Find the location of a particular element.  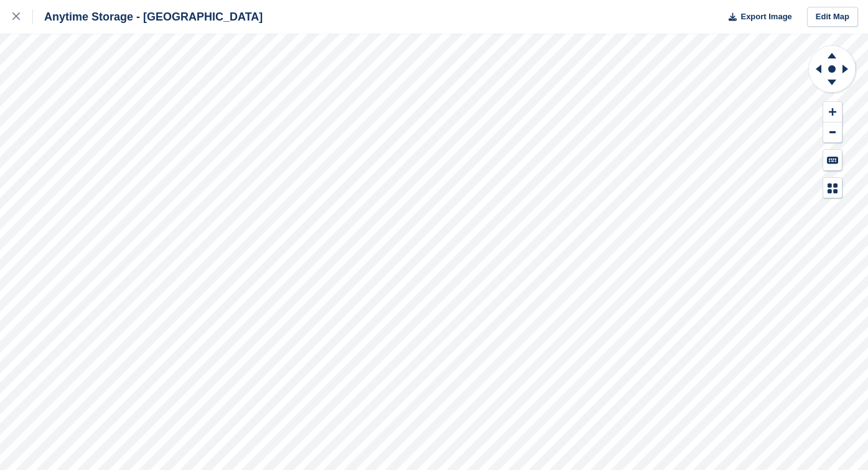

button: Map Legend is located at coordinates (833, 188).